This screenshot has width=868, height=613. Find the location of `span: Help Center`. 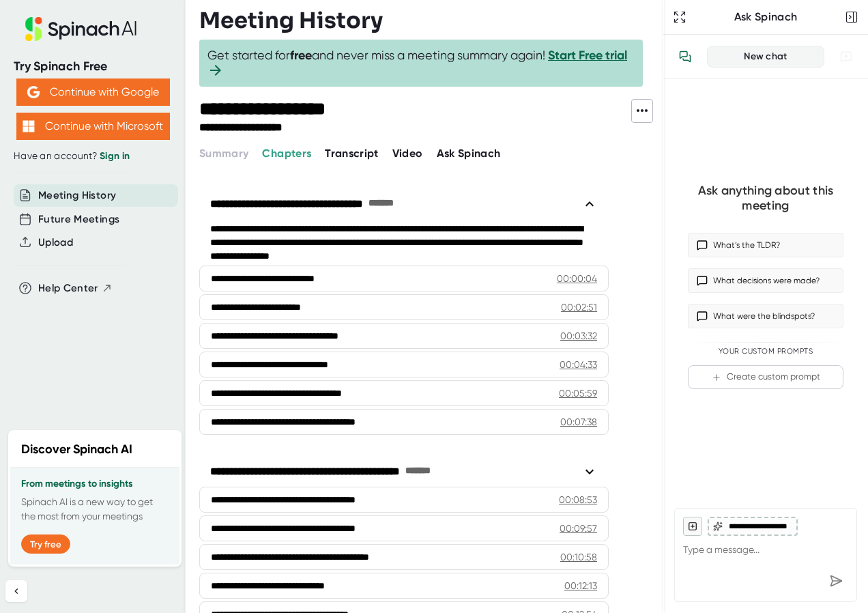

span: Help Center is located at coordinates (68, 288).